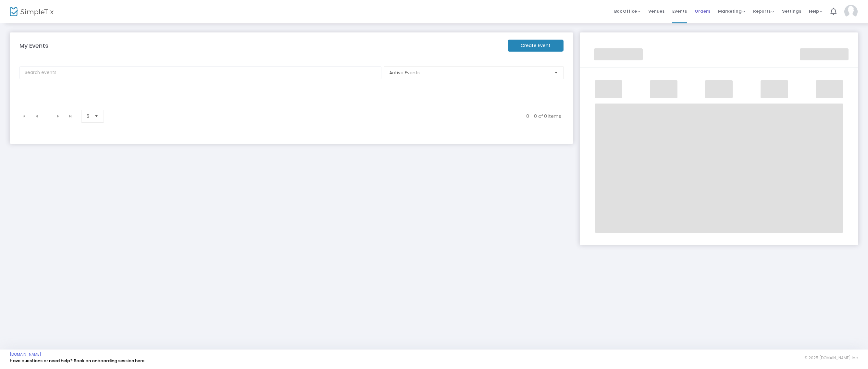  Describe the element at coordinates (338, 116) in the screenshot. I see `kendo-pager-info: 0 - 0 of 0 items` at that location.